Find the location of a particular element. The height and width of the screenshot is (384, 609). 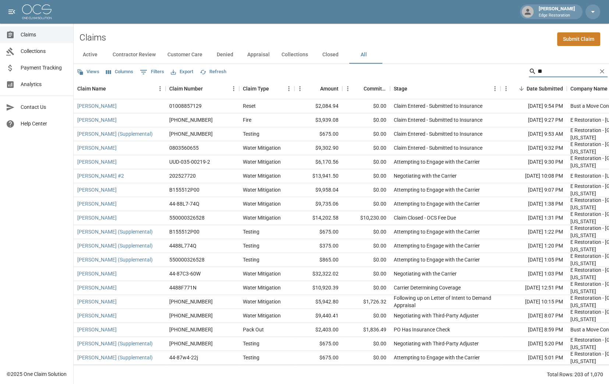

button: Refresh is located at coordinates (213, 72).